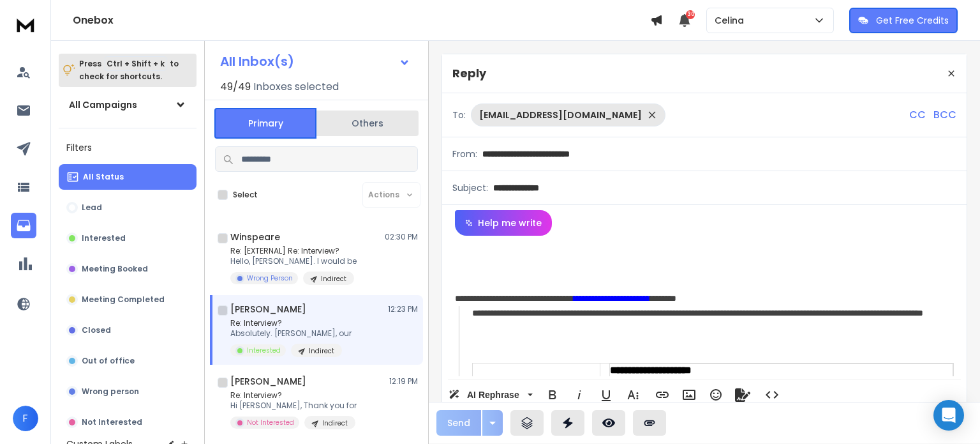 The width and height of the screenshot is (980, 444). What do you see at coordinates (123, 299) in the screenshot?
I see `p: Meeting Completed` at bounding box center [123, 299].